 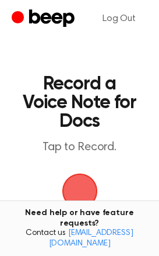 What do you see at coordinates (119, 19) in the screenshot?
I see `a: Log Out` at bounding box center [119, 19].